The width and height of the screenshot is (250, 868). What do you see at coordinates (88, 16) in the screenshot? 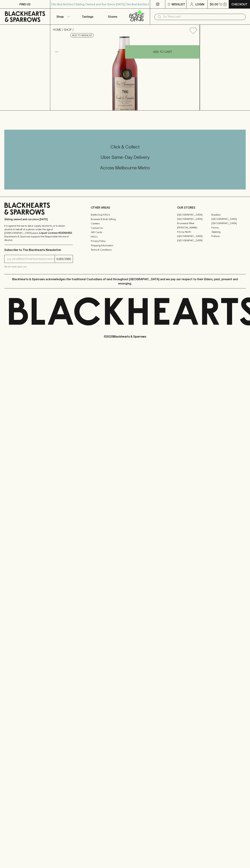
I see `a: Tastings` at bounding box center [88, 16].